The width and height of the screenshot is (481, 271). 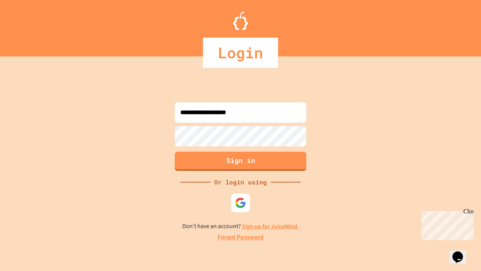 What do you see at coordinates (240, 203) in the screenshot?
I see `img: google-icon.svg` at bounding box center [240, 203].